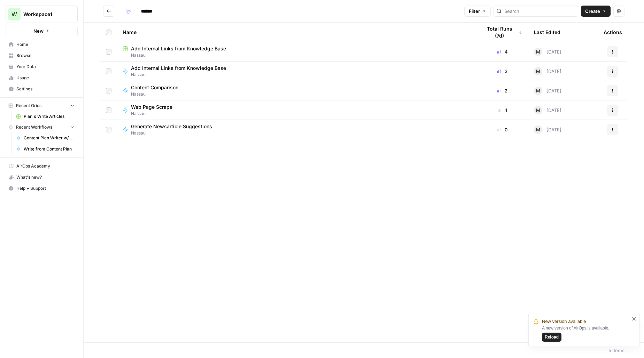 The width and height of the screenshot is (644, 358). What do you see at coordinates (502, 52) in the screenshot?
I see `div: 4` at bounding box center [502, 52].